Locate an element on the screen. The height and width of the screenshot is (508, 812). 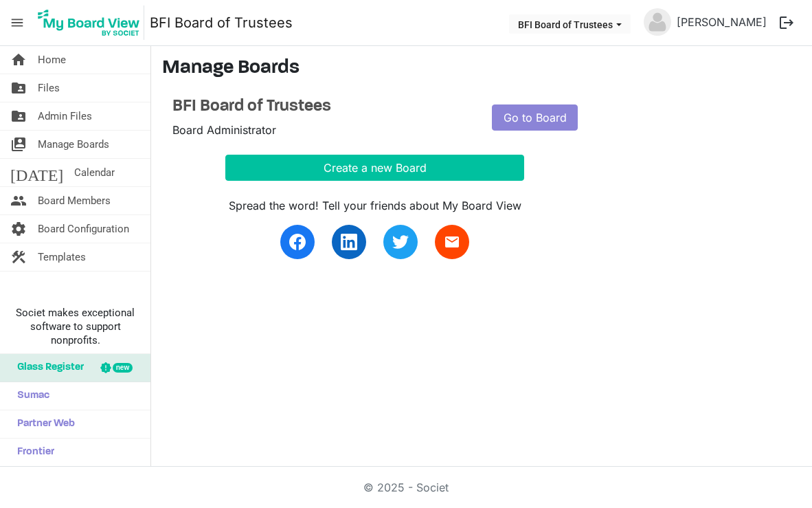
h3: Manage Boards is located at coordinates (481, 69).